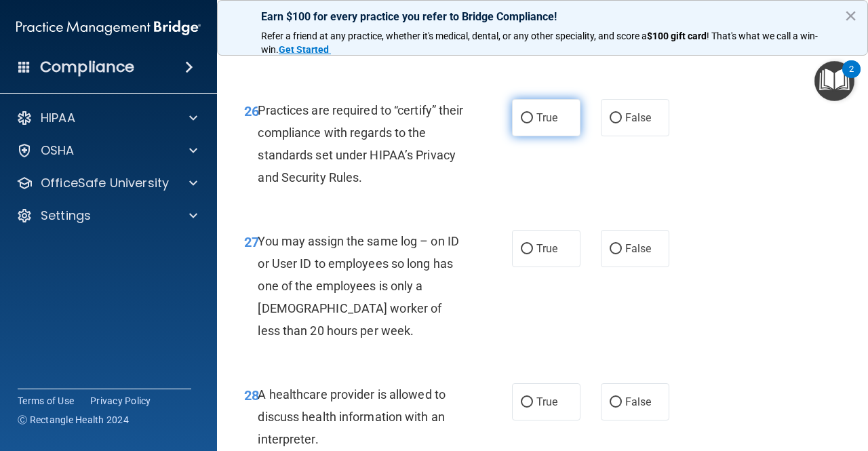  Describe the element at coordinates (107, 183) in the screenshot. I see `a: OfficeSafe University` at that location.